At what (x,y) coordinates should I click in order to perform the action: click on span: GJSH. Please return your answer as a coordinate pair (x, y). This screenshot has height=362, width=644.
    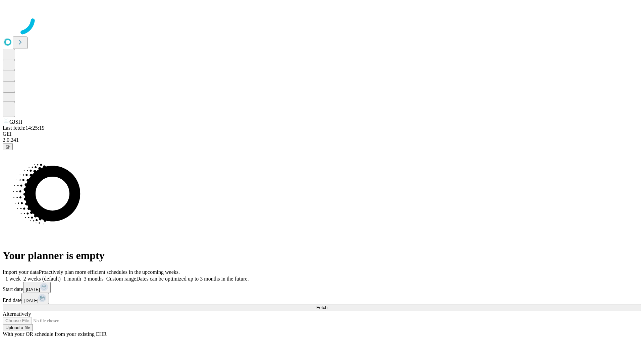
    Looking at the image, I should click on (15, 122).